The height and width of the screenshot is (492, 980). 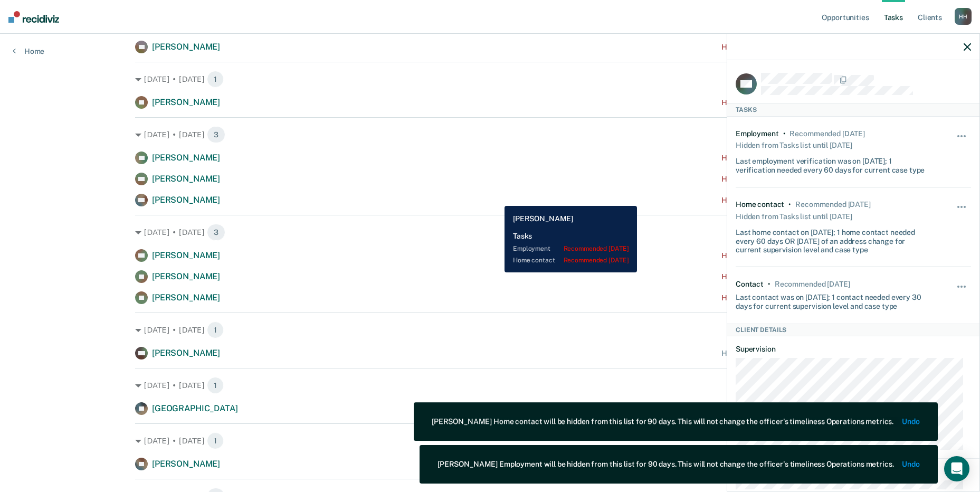 What do you see at coordinates (34, 17) in the screenshot?
I see `img: Recidiviz` at bounding box center [34, 17].